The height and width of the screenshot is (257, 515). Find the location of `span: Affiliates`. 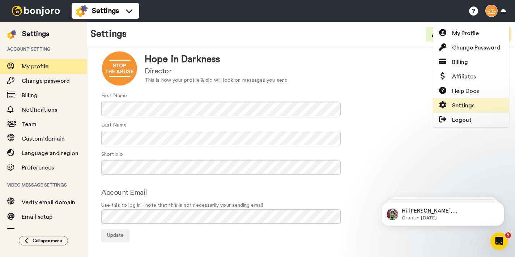

span: Affiliates is located at coordinates (464, 77).